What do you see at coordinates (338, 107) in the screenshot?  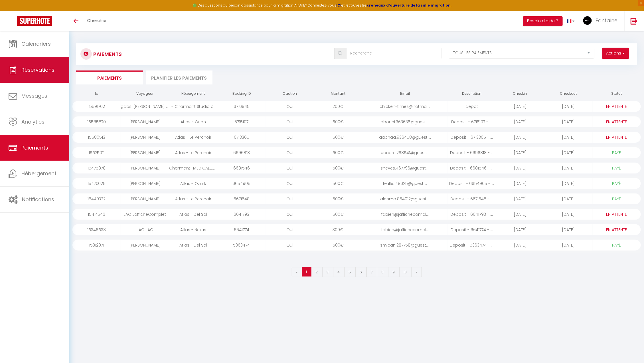 I see `div: 200` at bounding box center [338, 107].